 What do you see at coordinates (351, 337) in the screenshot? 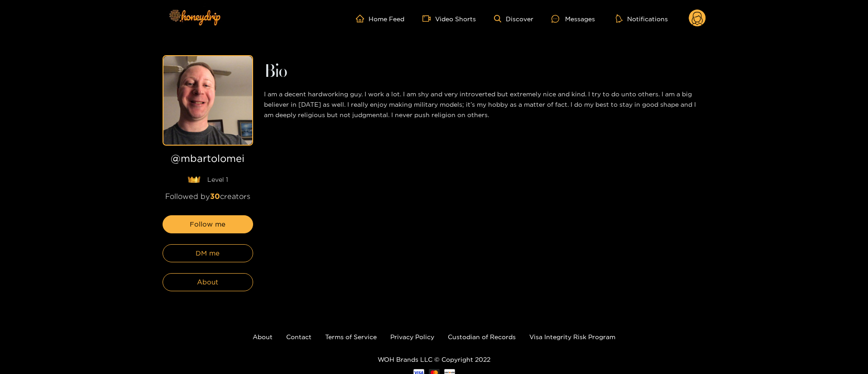
I see `a: Terms of Service` at bounding box center [351, 337].